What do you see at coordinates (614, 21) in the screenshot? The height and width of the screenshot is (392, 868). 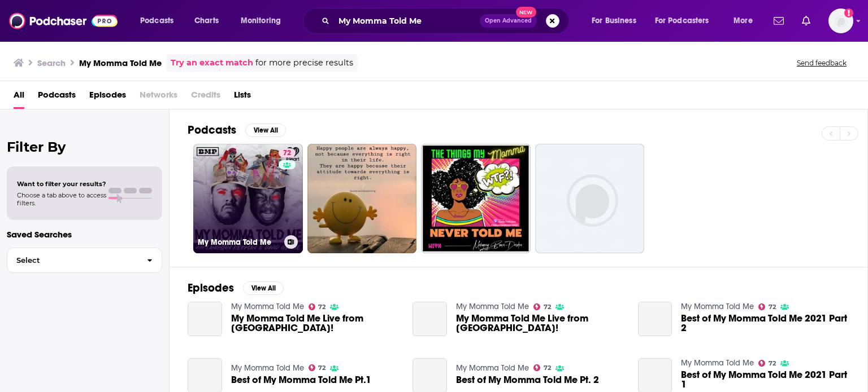 I see `span: For Business` at bounding box center [614, 21].